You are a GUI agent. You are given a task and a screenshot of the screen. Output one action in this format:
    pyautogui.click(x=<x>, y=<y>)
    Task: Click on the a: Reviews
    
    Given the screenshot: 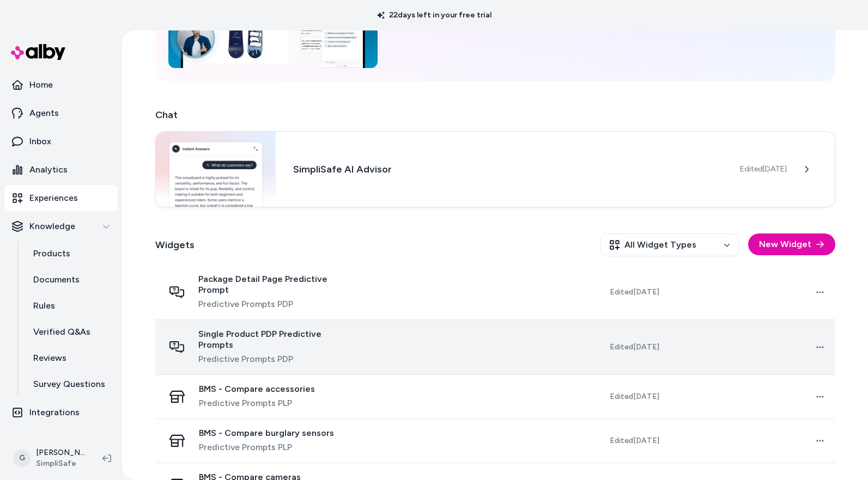 What is the action you would take?
    pyautogui.click(x=70, y=358)
    